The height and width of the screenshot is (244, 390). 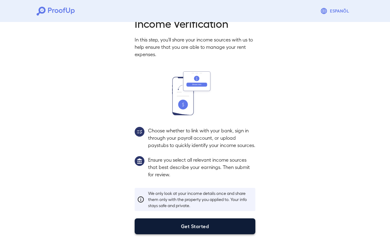 I want to click on h2: Income Verification, so click(x=195, y=23).